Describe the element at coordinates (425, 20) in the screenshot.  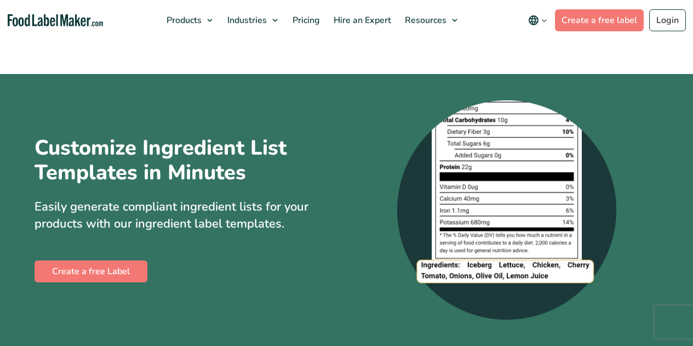
I see `span: Resources` at that location.